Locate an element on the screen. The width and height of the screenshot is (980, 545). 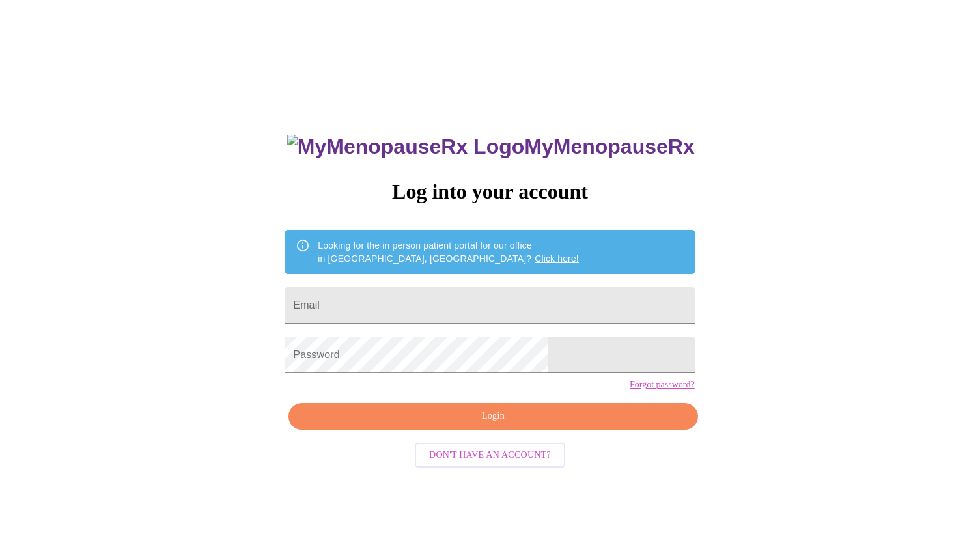
a: Click here! is located at coordinates (557, 258).